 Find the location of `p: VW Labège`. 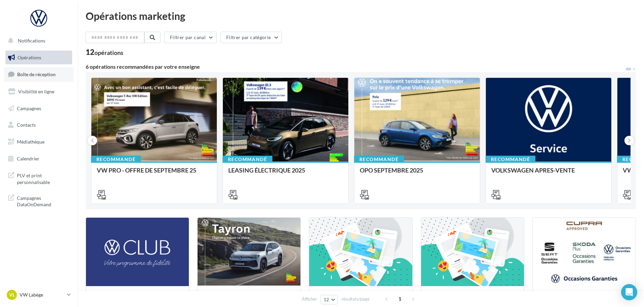

p: VW Labège is located at coordinates (42, 295).